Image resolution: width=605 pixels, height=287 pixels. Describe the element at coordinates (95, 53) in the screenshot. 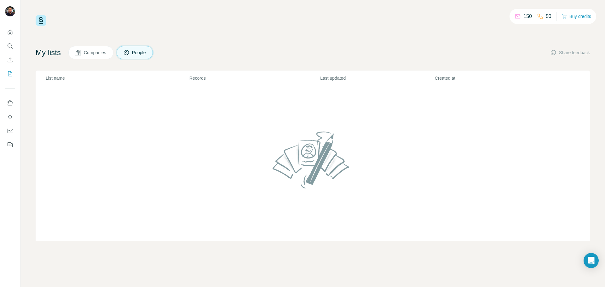

I see `span: Companies` at that location.